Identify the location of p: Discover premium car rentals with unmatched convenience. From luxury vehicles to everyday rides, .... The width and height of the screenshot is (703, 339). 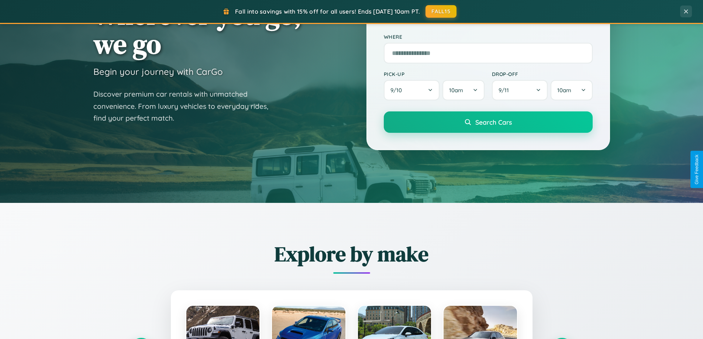
(185, 106).